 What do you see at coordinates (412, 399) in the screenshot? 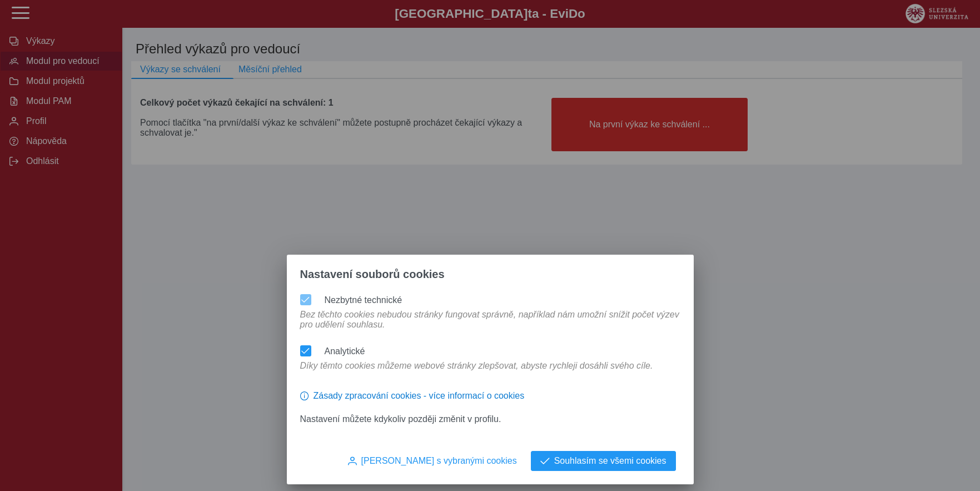
I see `a: Zásady zpracování cookies - více informací o cookies` at bounding box center [412, 399].